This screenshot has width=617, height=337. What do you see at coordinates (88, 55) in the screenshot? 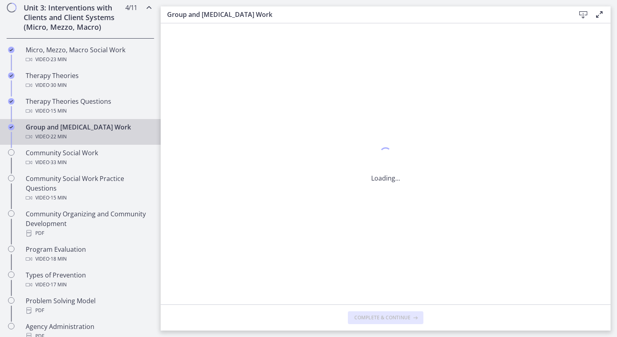
I see `div: Micro, Mezzo, Macro Social Work` at bounding box center [88, 55].